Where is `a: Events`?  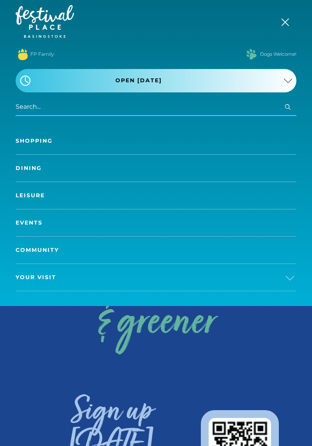
a: Events is located at coordinates (156, 223).